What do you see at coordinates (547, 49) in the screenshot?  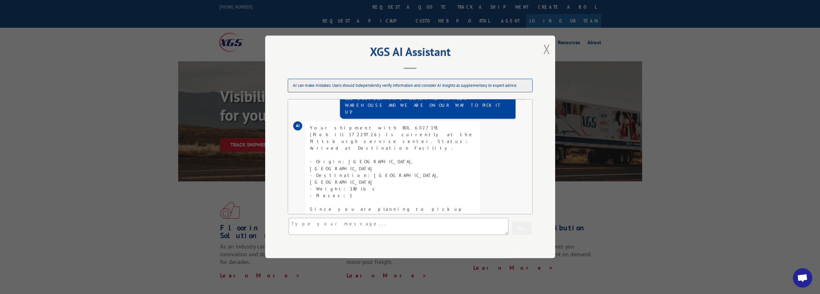 I see `button: Close modal` at bounding box center [547, 49].